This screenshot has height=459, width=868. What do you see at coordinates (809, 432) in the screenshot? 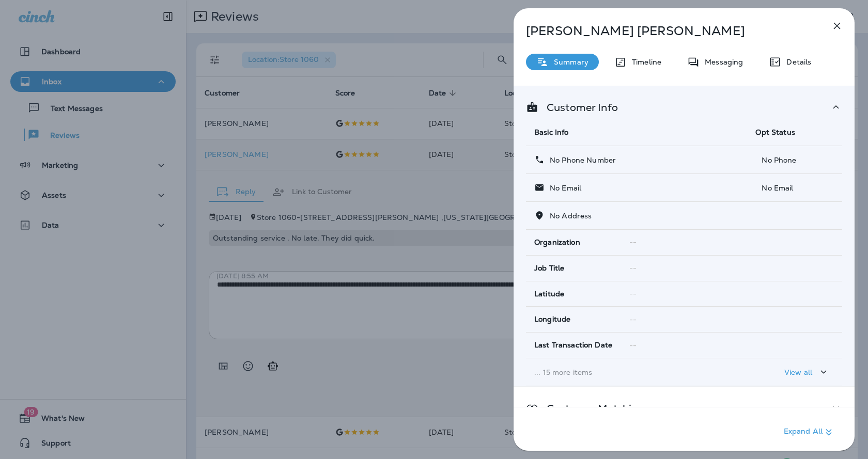
I see `p: Expand All` at bounding box center [809, 432].